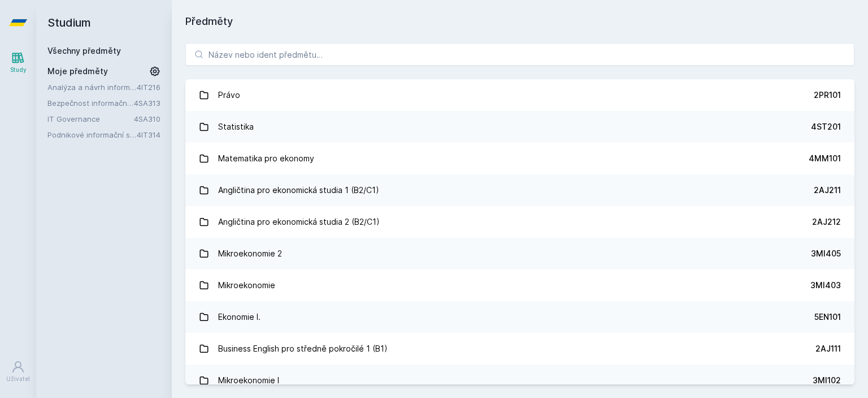 The height and width of the screenshot is (398, 868). Describe the element at coordinates (826, 253) in the screenshot. I see `div: 3MI405` at that location.